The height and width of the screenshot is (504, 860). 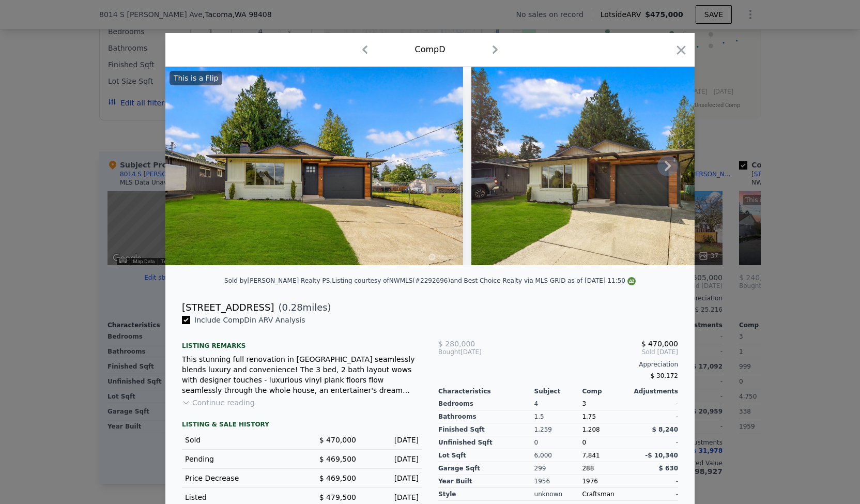 What do you see at coordinates (666, 430) in the screenshot?
I see `span: $ 8,240` at bounding box center [666, 430].